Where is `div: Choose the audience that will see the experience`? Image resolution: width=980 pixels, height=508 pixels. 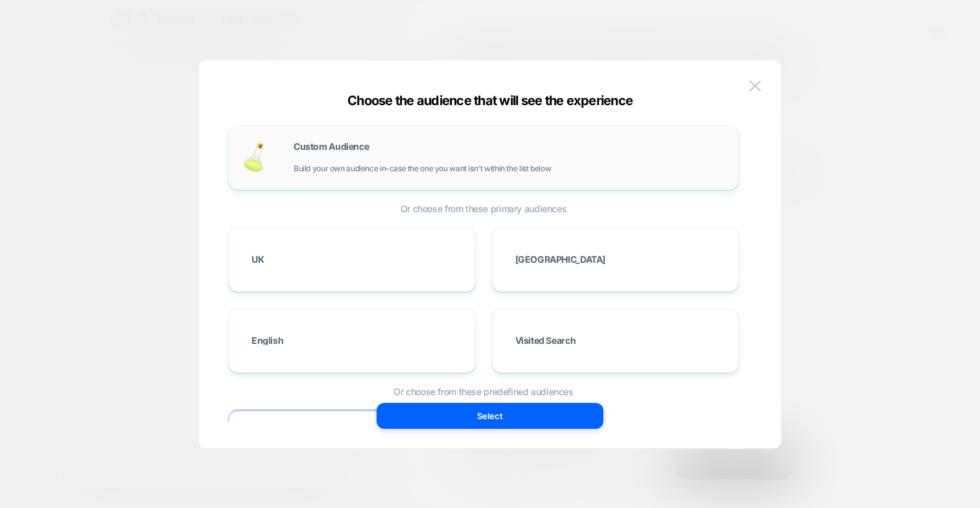 div: Choose the audience that will see the experience is located at coordinates (490, 101).